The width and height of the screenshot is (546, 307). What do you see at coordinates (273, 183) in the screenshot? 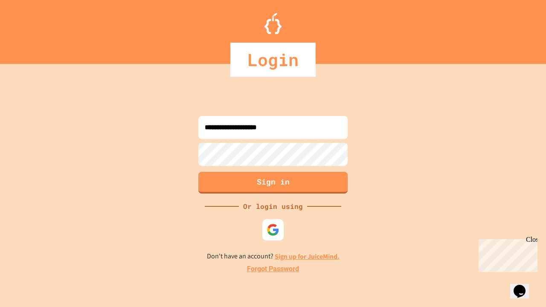
I see `button: Sign in` at bounding box center [273, 183].